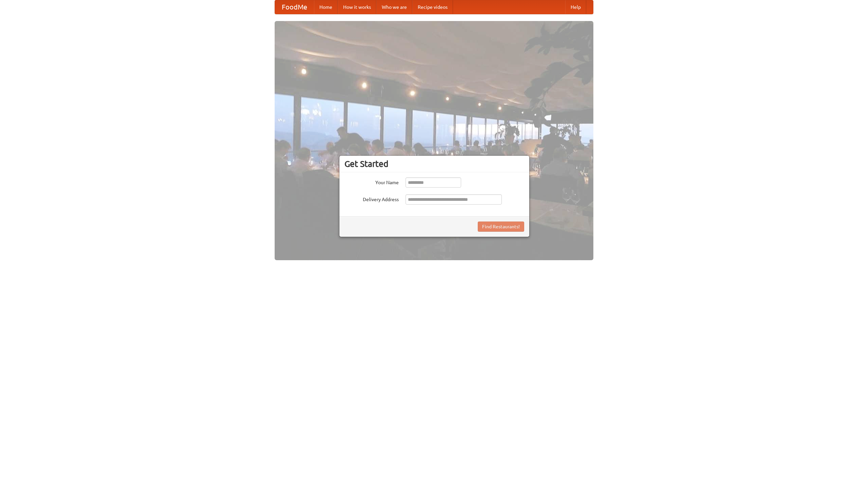 This screenshot has width=868, height=480. I want to click on button: Find Restaurants!, so click(500, 227).